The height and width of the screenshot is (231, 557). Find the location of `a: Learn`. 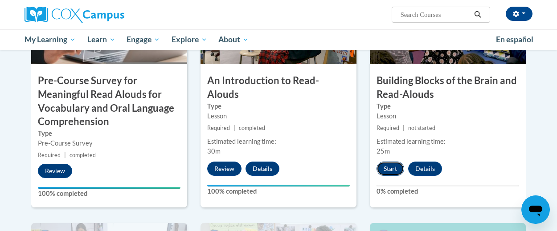

a: Learn is located at coordinates (101, 40).